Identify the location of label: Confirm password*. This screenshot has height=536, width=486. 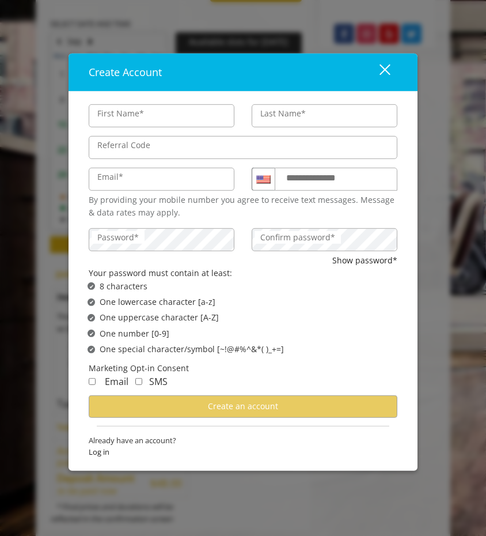
(298, 237).